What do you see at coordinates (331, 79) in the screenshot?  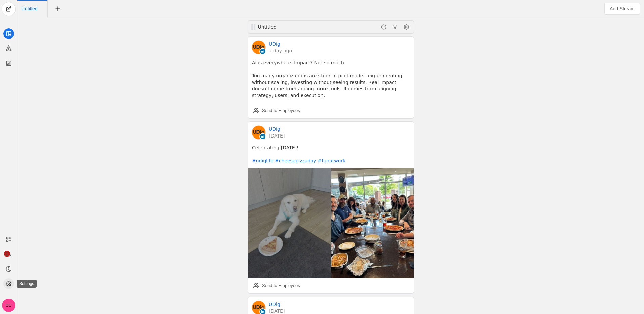 I see `pre: AI is everywhere. Impact? Not so much. Too many organizations are stuck in pilot mode—experimenti...` at bounding box center [331, 79].